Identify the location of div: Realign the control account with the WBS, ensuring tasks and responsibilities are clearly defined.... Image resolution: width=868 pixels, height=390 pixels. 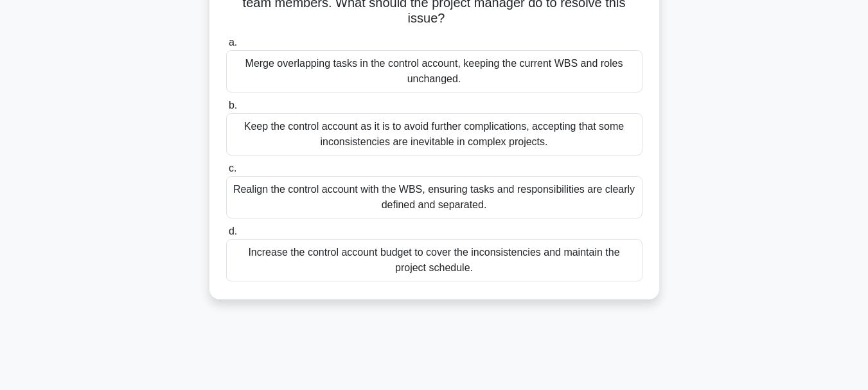
(435, 197).